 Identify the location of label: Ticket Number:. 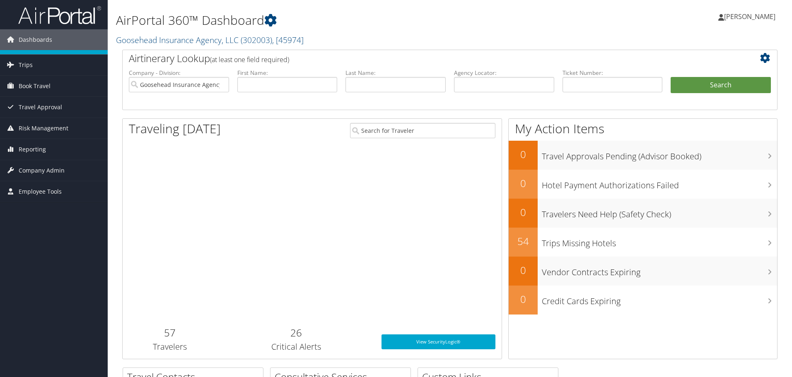
(613, 73).